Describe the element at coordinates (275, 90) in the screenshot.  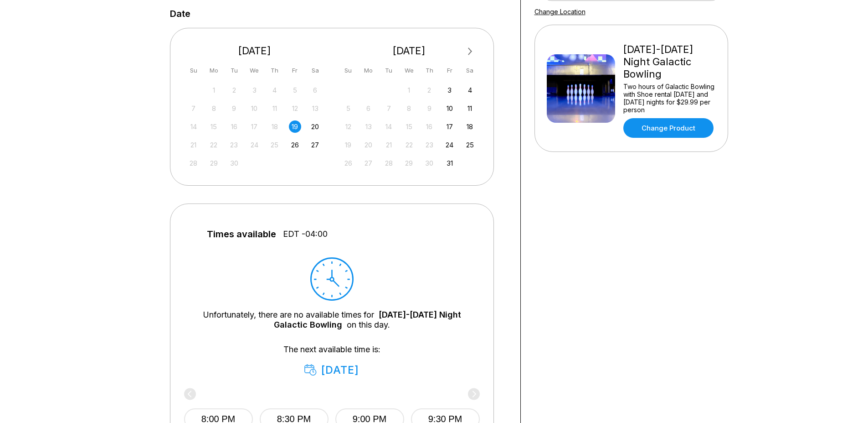
I see `div: Not available Thursday, September 4th, 2025` at that location.